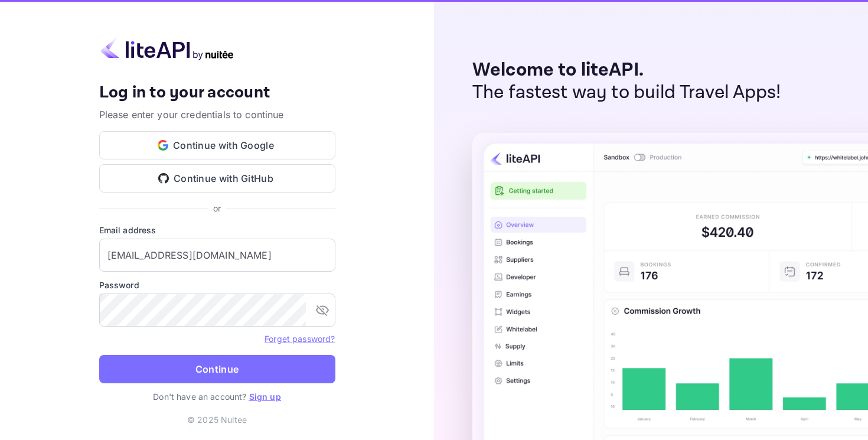 This screenshot has width=868, height=440. I want to click on img: liteapi, so click(167, 49).